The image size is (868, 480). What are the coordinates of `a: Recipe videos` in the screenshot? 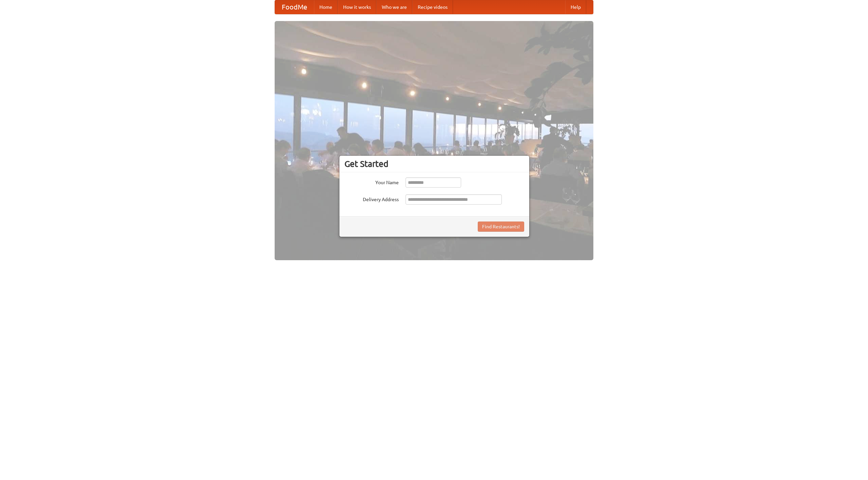 It's located at (433, 7).